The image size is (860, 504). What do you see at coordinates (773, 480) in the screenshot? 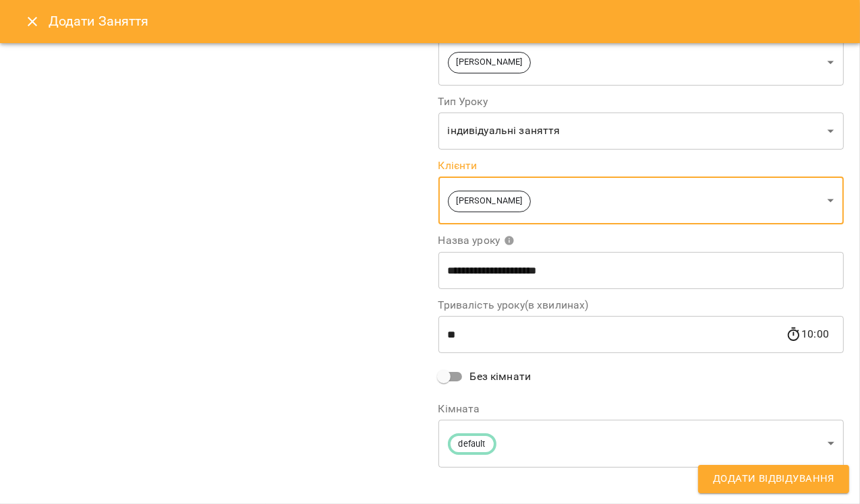
I see `span: Додати Відвідування` at bounding box center [773, 480].